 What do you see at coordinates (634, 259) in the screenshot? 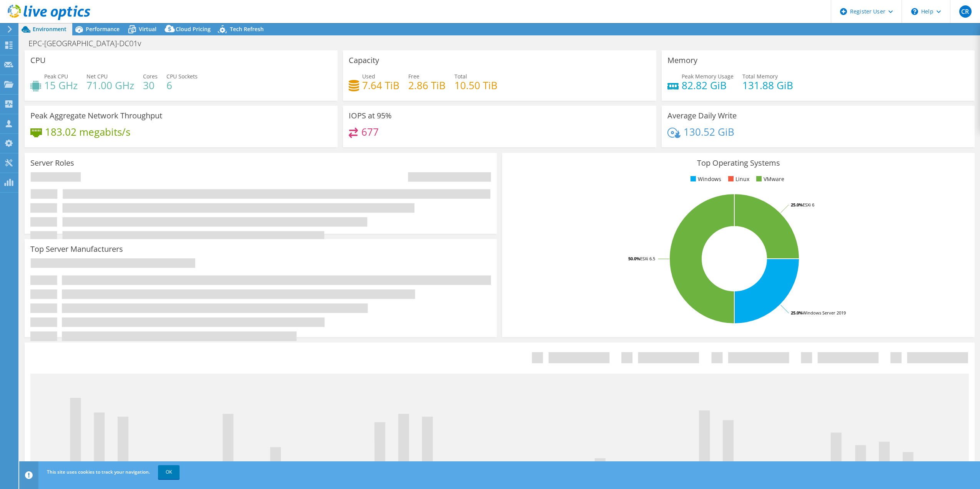
I see `tspan: 50.0%` at bounding box center [634, 259].